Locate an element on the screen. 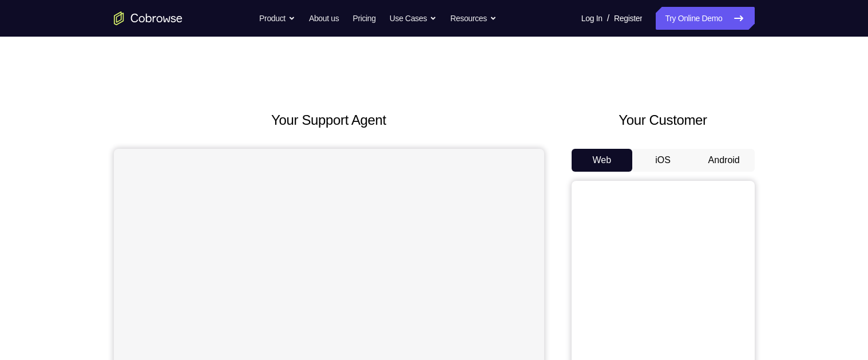 This screenshot has width=868, height=360. a: Register is located at coordinates (628, 19).